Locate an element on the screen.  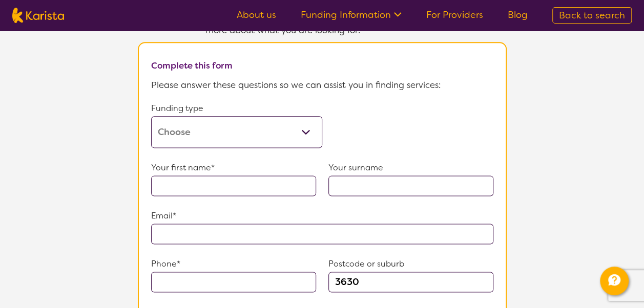
p: Your first name* is located at coordinates (234, 168).